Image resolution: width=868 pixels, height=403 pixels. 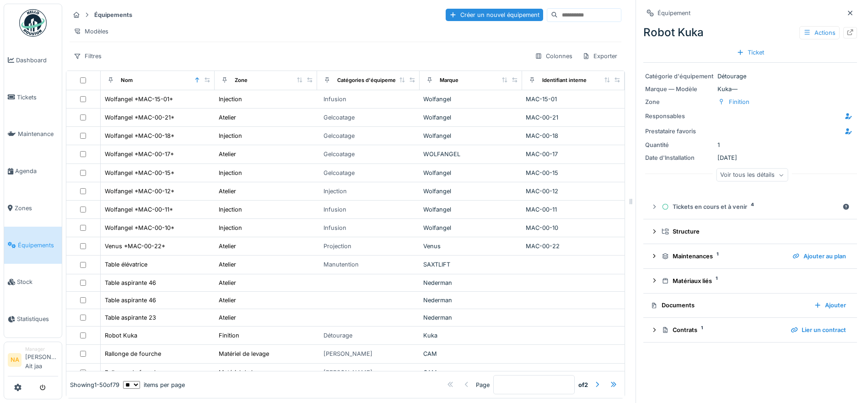 I want to click on div: Tickets en cours et à venir, so click(x=750, y=207).